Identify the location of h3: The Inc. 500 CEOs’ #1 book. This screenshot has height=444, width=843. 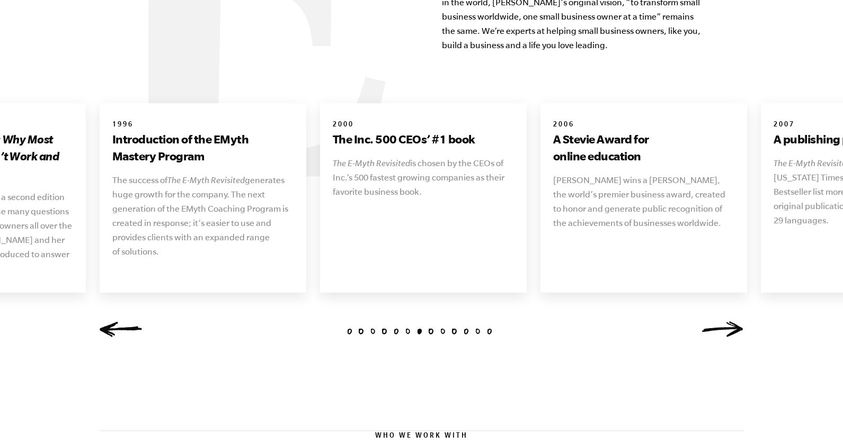
(423, 139).